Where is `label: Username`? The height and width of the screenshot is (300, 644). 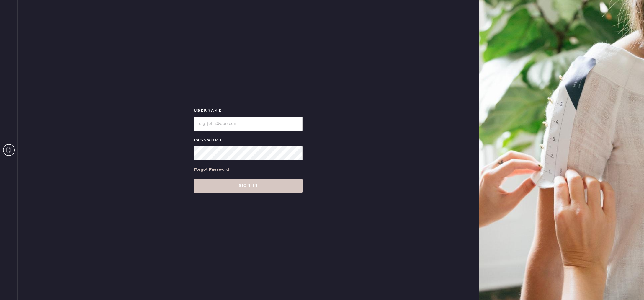 label: Username is located at coordinates (248, 111).